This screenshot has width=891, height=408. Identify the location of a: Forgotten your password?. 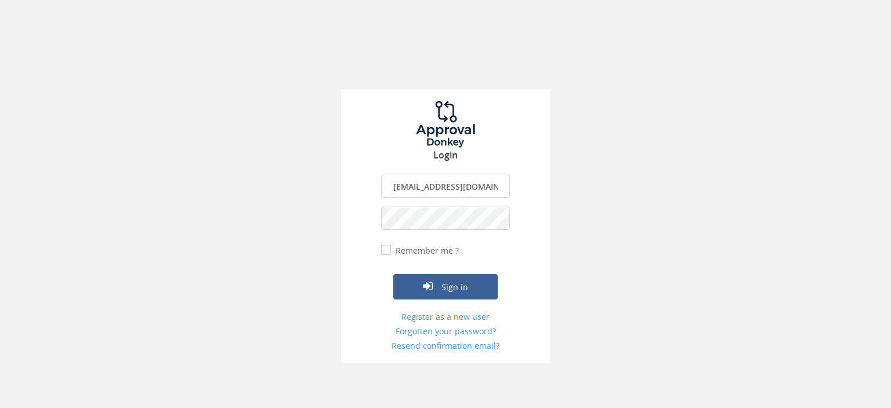
(445, 331).